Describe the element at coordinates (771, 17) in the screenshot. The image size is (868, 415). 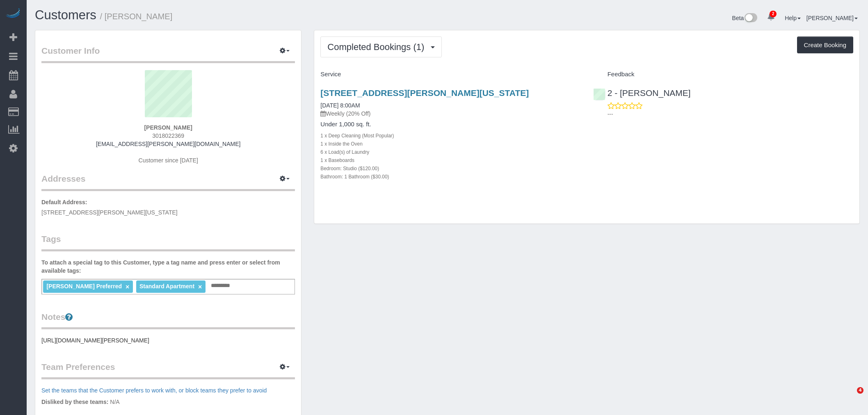
I see `a: 2` at that location.